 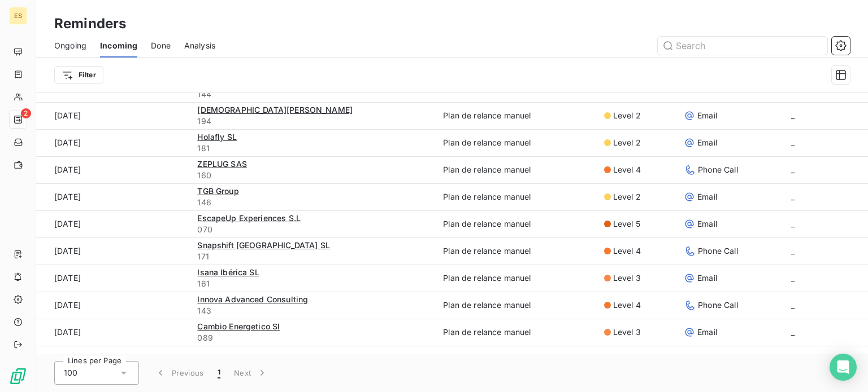 What do you see at coordinates (313, 122) in the screenshot?
I see `span: 194` at bounding box center [313, 122].